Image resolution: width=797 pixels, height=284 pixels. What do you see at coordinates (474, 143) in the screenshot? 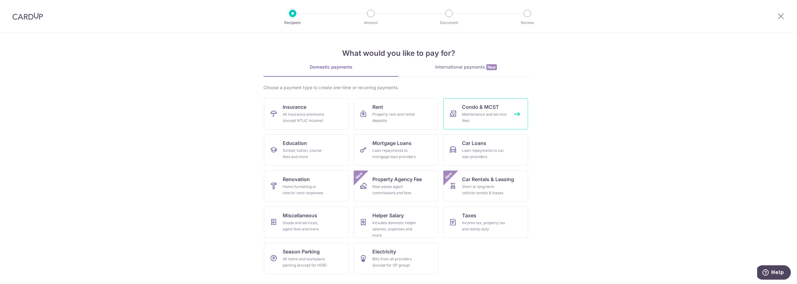
I see `span: Car Loans` at bounding box center [474, 143].